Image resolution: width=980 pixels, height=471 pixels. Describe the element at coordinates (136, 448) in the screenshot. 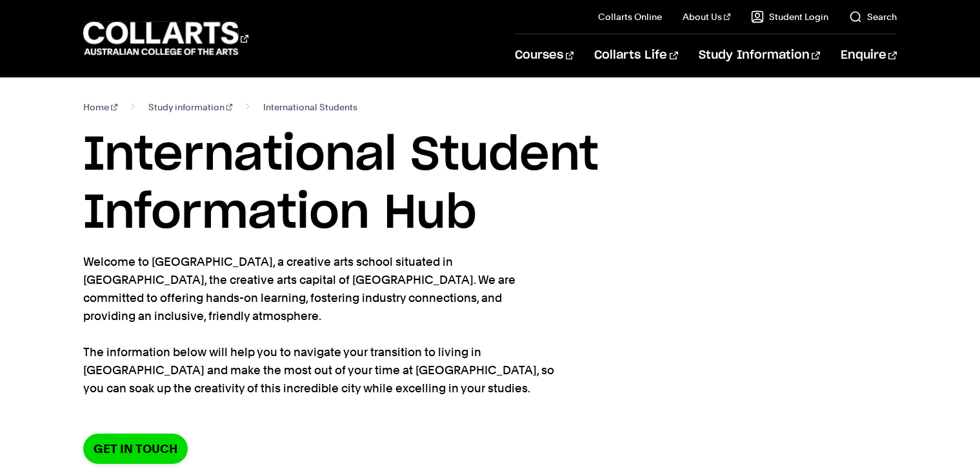

I see `a: Get in Touch` at that location.